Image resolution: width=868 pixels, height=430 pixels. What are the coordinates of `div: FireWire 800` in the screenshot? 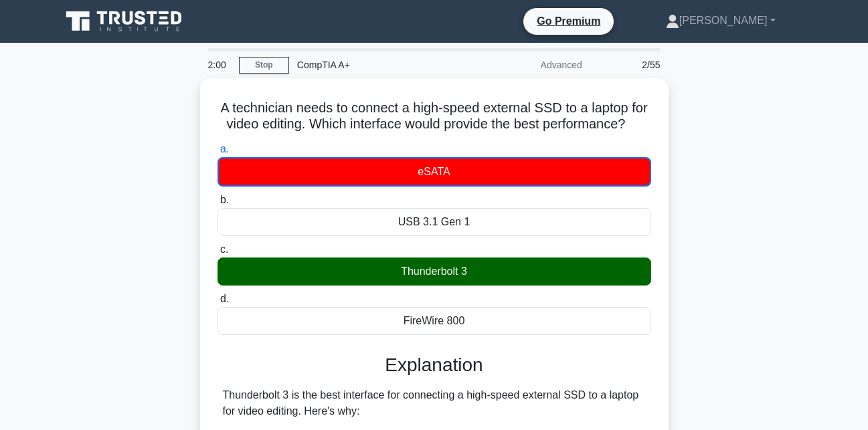 It's located at (434, 321).